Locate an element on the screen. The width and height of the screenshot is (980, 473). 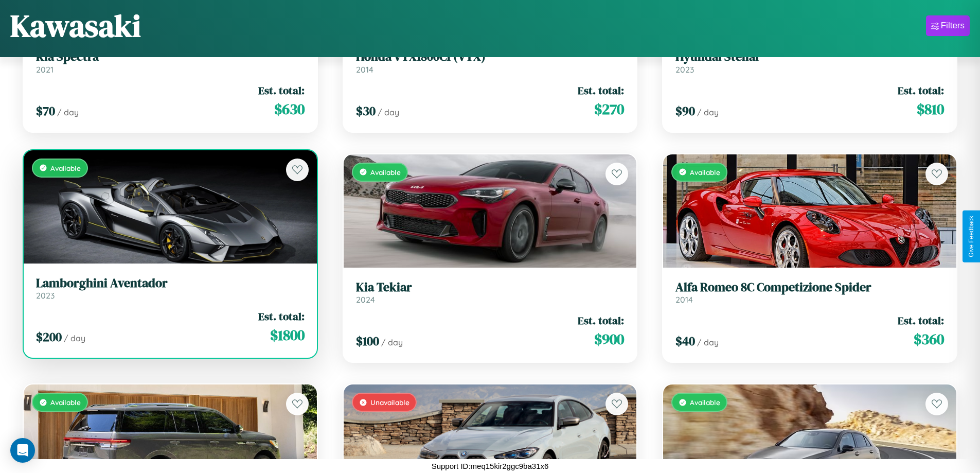
span: Unavailable is located at coordinates (390, 402).